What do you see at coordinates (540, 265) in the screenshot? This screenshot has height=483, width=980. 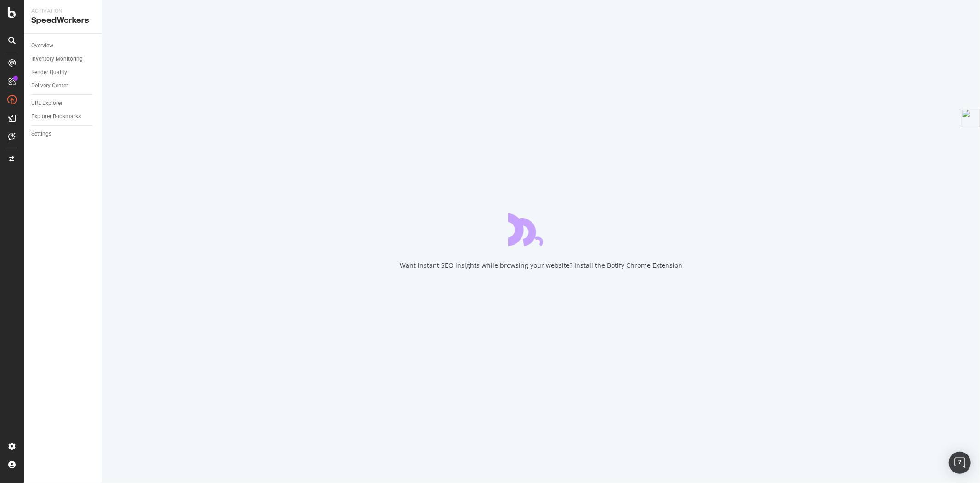 I see `div: Want instant SEO insights while browsing your website? Install the Botify Chrome Extension` at bounding box center [540, 265].